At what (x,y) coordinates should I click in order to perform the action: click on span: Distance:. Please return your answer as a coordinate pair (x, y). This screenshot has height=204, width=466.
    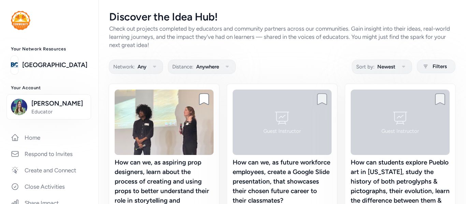
    Looking at the image, I should click on (183, 67).